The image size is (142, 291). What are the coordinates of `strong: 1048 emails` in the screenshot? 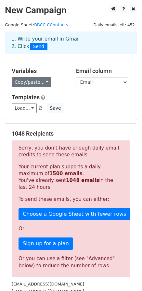 It's located at (82, 180).